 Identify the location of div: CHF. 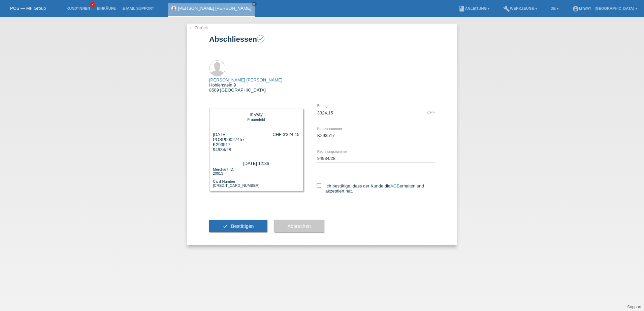
(431, 112).